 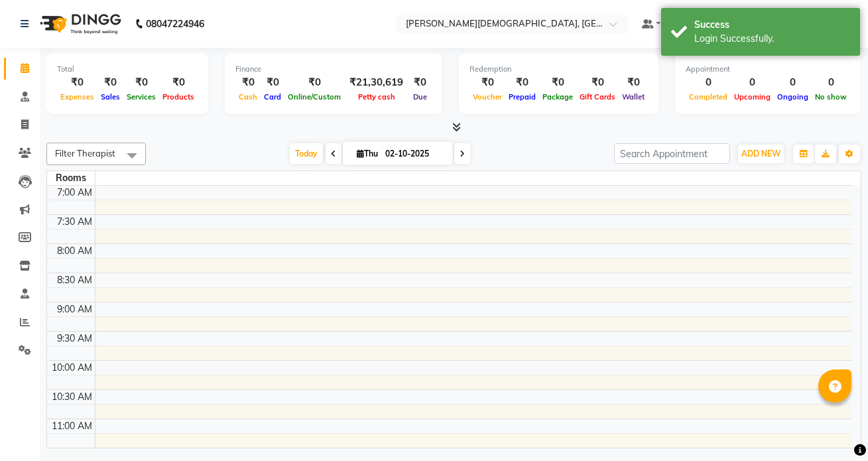 What do you see at coordinates (72, 426) in the screenshot?
I see `div: 11:00 AM` at bounding box center [72, 426].